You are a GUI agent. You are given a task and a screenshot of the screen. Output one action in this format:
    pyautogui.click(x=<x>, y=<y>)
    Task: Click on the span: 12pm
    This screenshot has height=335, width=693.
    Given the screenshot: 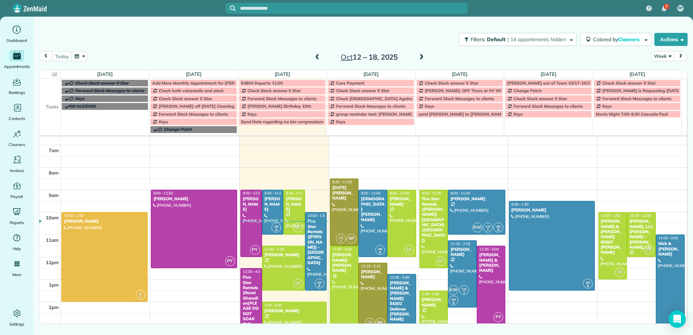 What is the action you would take?
    pyautogui.click(x=52, y=262)
    